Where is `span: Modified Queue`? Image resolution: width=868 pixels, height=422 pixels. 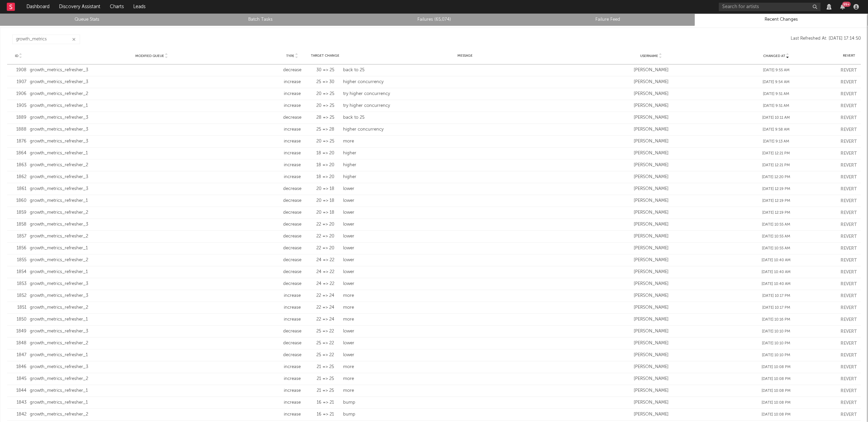 span: Modified Queue is located at coordinates (149, 56).